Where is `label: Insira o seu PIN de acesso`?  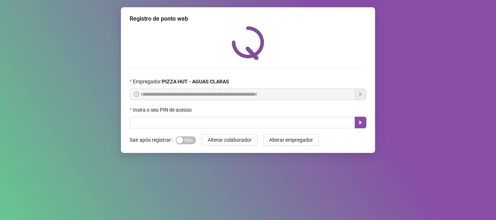 label: Insira o seu PIN de acesso is located at coordinates (163, 110).